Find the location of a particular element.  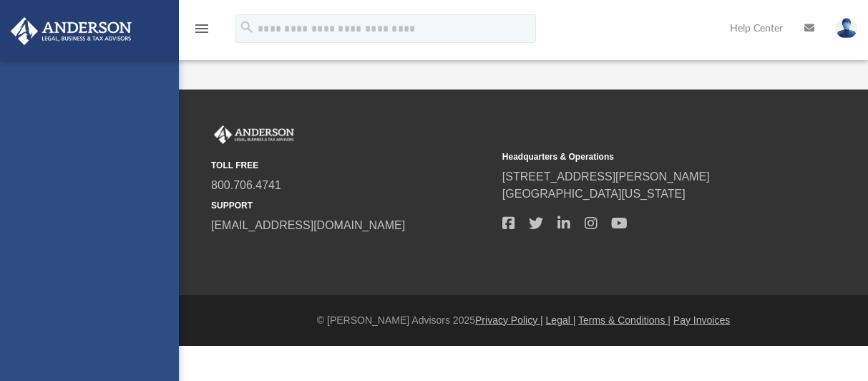

a: menu is located at coordinates (202, 32).